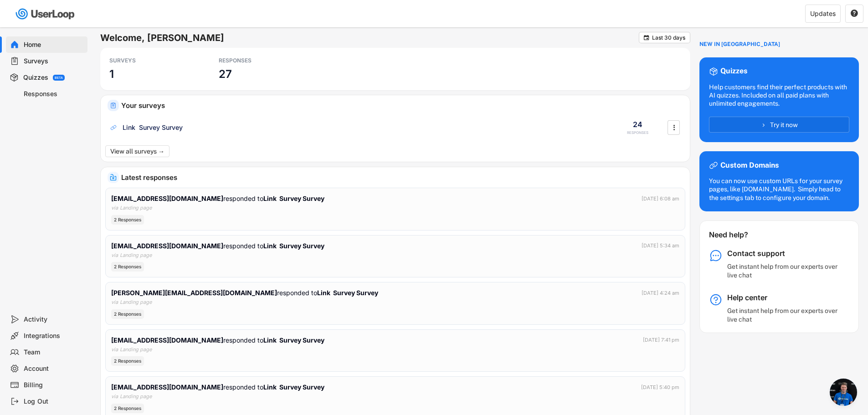 The height and width of the screenshot is (415, 868). What do you see at coordinates (153, 128) in the screenshot?
I see `div: Link Survey Survey` at bounding box center [153, 128].